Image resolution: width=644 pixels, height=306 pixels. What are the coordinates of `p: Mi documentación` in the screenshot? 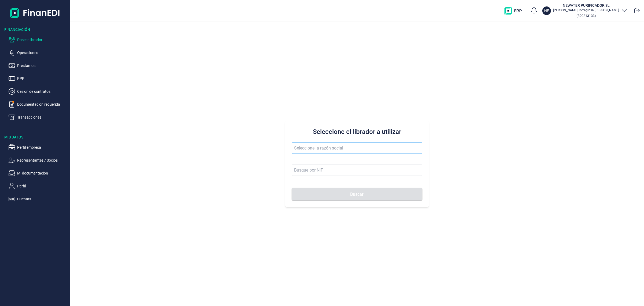 It's located at (43, 173).